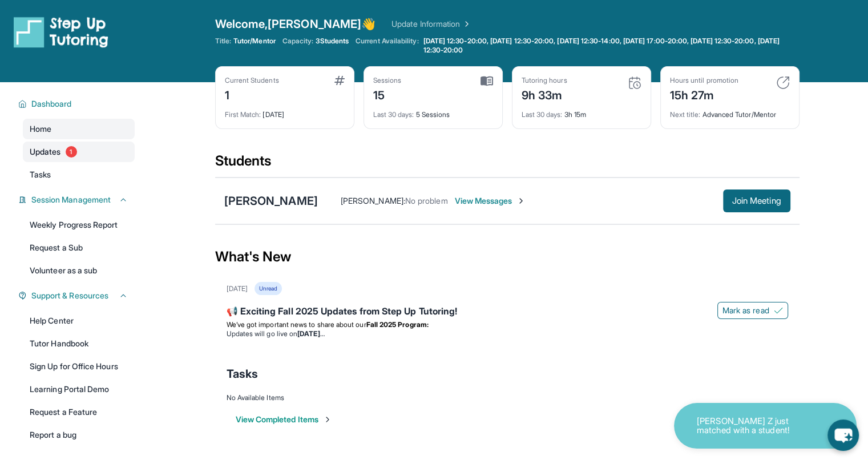 The image size is (868, 460). What do you see at coordinates (582, 111) in the screenshot?
I see `div: 3h 15m` at bounding box center [582, 111].